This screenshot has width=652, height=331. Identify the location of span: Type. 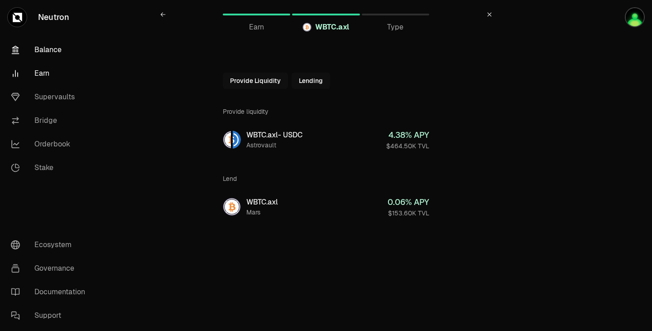
(396, 27).